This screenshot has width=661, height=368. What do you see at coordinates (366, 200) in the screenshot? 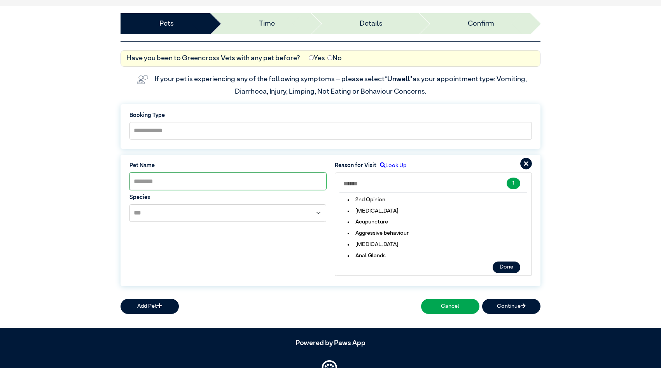
I see `li: 2nd Opinion` at bounding box center [366, 200].